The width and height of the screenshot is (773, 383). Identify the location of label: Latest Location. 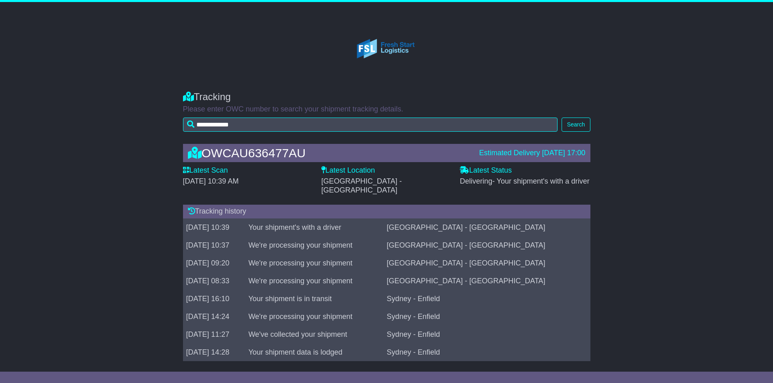
(348, 171).